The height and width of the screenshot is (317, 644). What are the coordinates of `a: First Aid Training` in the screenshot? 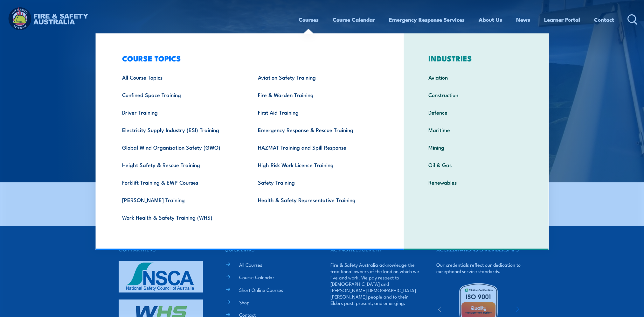 It's located at (316, 112).